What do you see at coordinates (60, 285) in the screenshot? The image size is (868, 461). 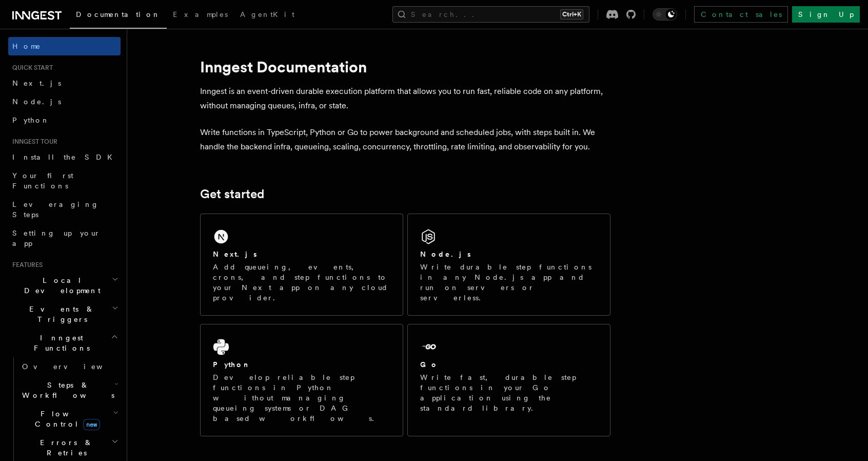 I see `span: Local Development` at bounding box center [60, 285].